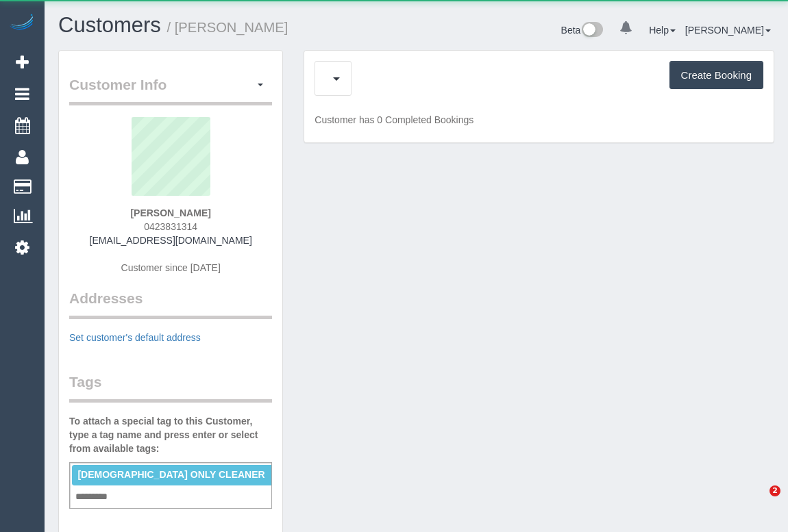 The width and height of the screenshot is (788, 532). What do you see at coordinates (171, 90) in the screenshot?
I see `legend: Customer Info` at bounding box center [171, 90].